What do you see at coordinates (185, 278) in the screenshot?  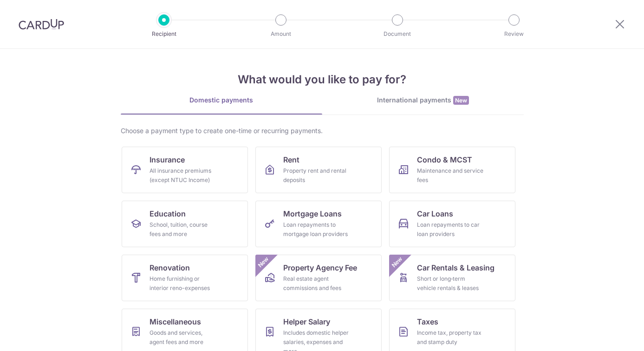 I see `a: RenovationHome furnishing or interior reno-expenses` at bounding box center [185, 278].